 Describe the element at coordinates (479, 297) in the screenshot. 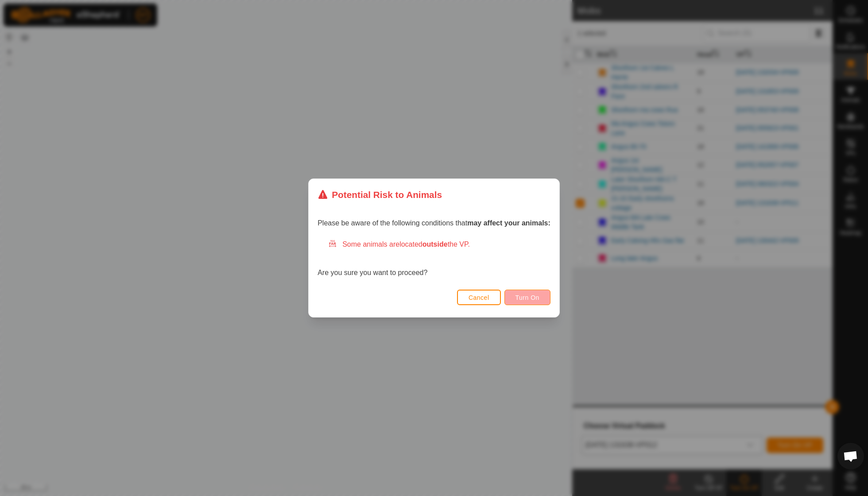

I see `button: Cancel` at that location.